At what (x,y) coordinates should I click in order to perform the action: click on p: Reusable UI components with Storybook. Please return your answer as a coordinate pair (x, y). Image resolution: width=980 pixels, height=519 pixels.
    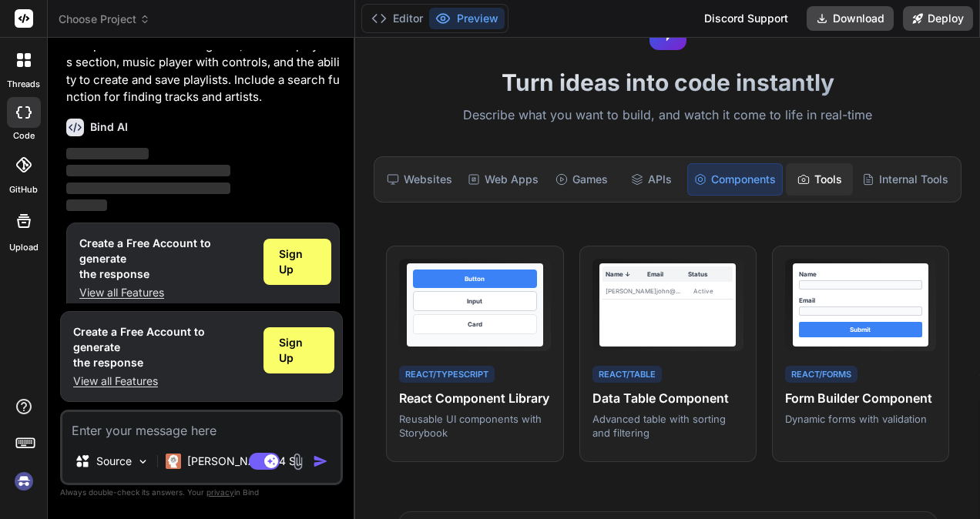
    Looking at the image, I should click on (474, 426).